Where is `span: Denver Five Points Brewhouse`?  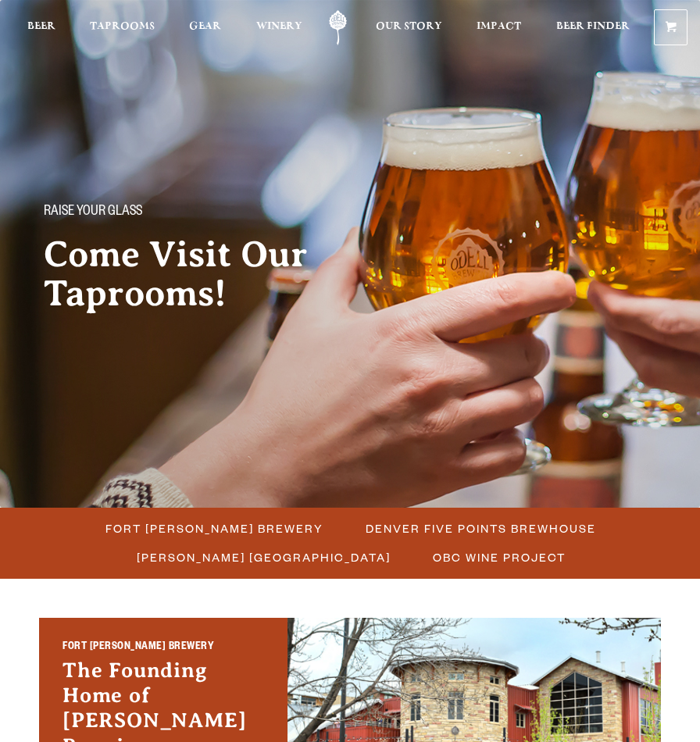
span: Denver Five Points Brewhouse is located at coordinates (480, 528).